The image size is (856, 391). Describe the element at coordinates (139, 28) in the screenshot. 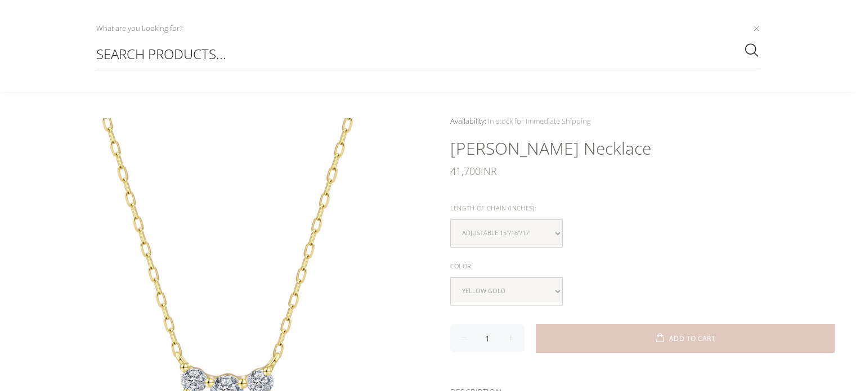

I see `div: What are you Looking for?` at that location.